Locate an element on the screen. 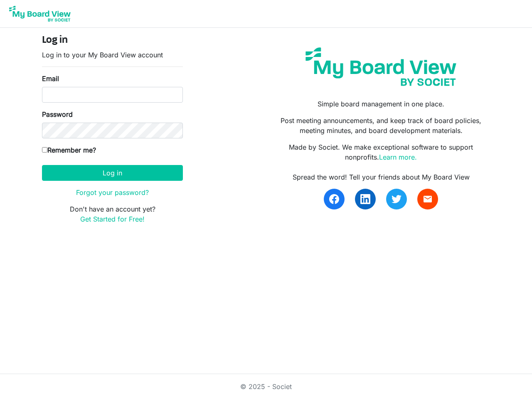  button: Log in is located at coordinates (112, 173).